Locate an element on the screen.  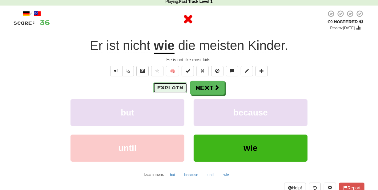
span: die is located at coordinates (187, 46).